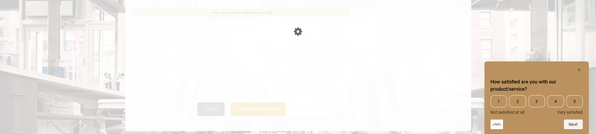 The width and height of the screenshot is (596, 134). I want to click on span: 1, so click(498, 102).